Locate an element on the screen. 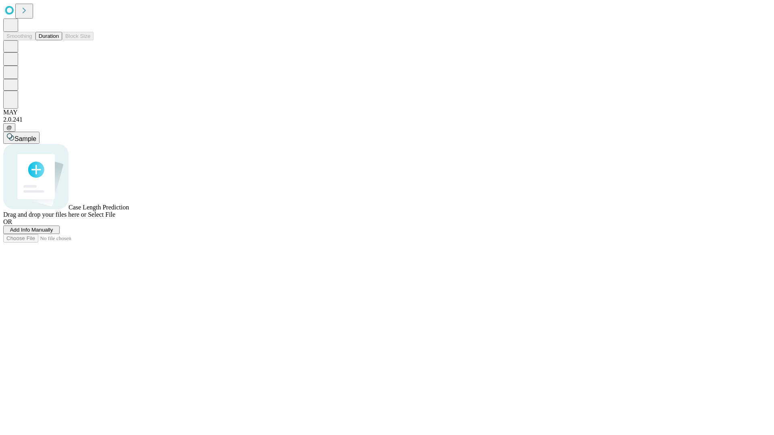  div: MAY is located at coordinates (387, 112).